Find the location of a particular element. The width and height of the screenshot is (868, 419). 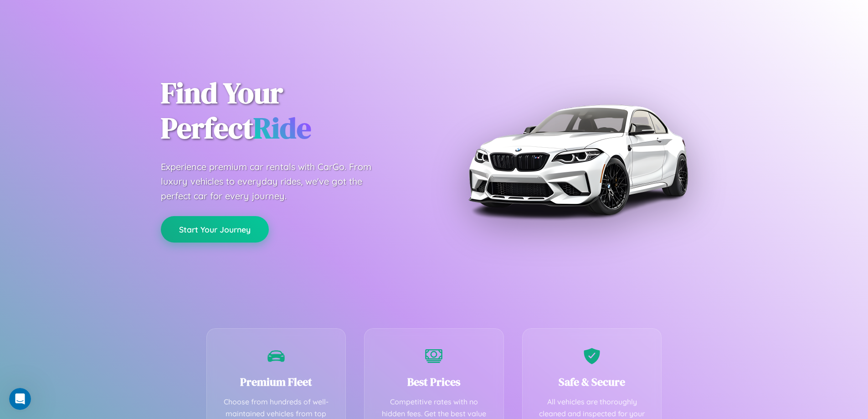

p: Experience premium car rentals with CarGo. From luxury vehicles to everyday rides, we've got the ... is located at coordinates (275, 182).